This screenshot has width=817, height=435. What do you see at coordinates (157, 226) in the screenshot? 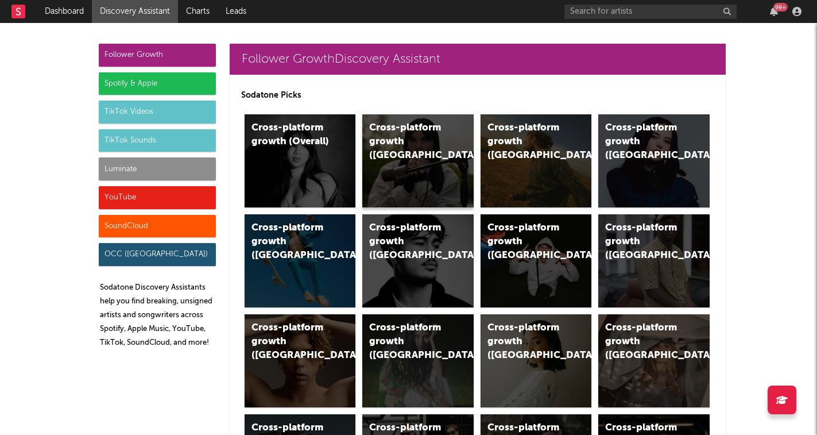
I see `div: SoundCloud` at bounding box center [157, 226].